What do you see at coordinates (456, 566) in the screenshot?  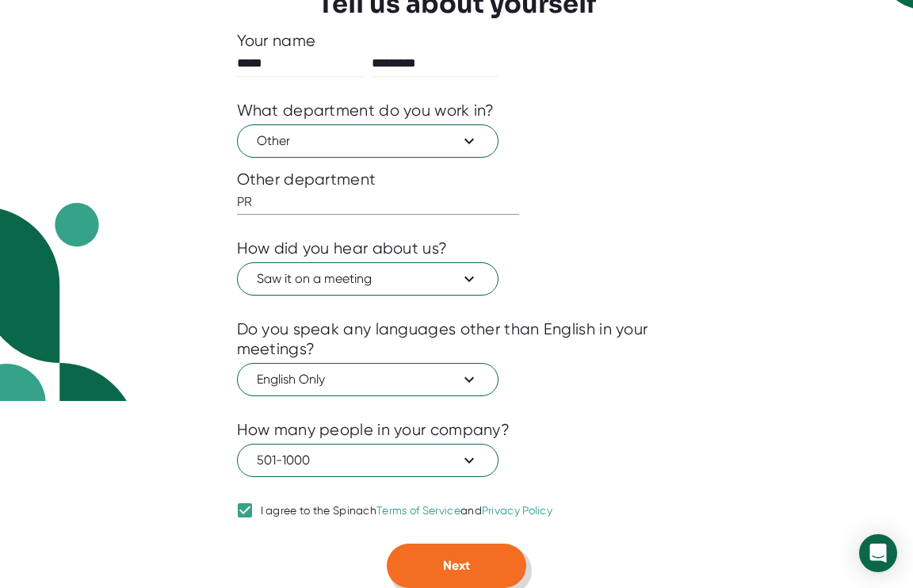 I see `button: Next` at bounding box center [456, 566].